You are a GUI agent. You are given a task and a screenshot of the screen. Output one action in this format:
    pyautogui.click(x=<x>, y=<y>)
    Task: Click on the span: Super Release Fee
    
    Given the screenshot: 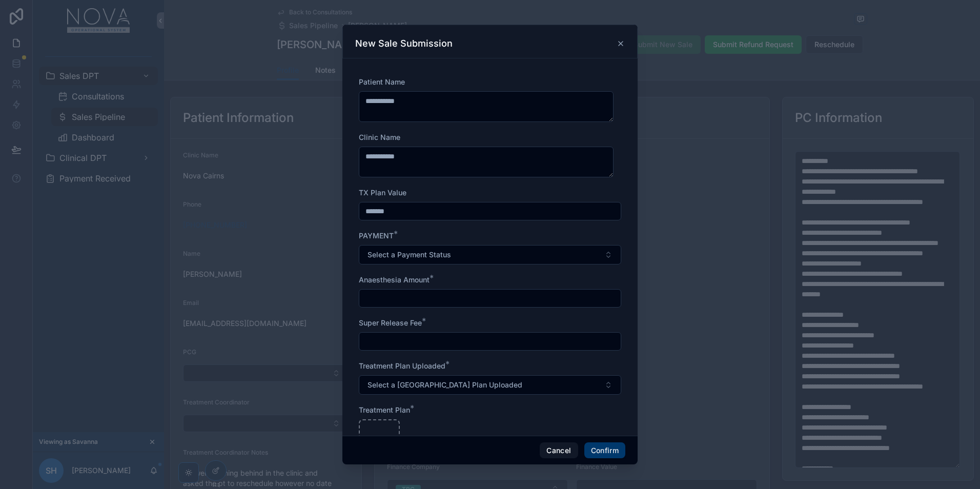 What is the action you would take?
    pyautogui.click(x=390, y=322)
    